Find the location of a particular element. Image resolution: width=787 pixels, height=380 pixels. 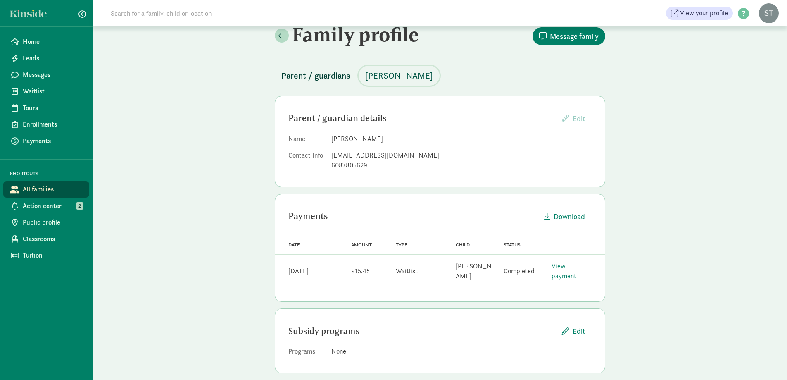

button: Parent / guardians is located at coordinates (316, 76).